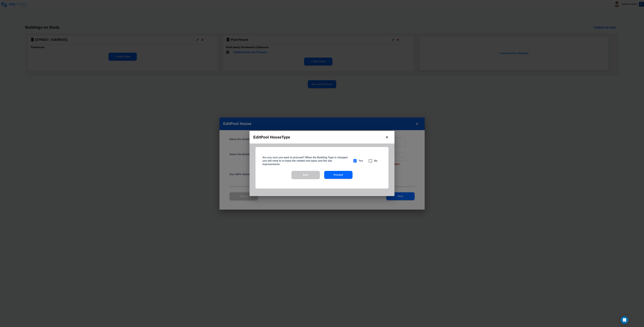  What do you see at coordinates (306, 161) in the screenshot?
I see `h5: Are you sure you want to proceed? When the Building Type is changed you will need to re-input the...` at bounding box center [306, 161].